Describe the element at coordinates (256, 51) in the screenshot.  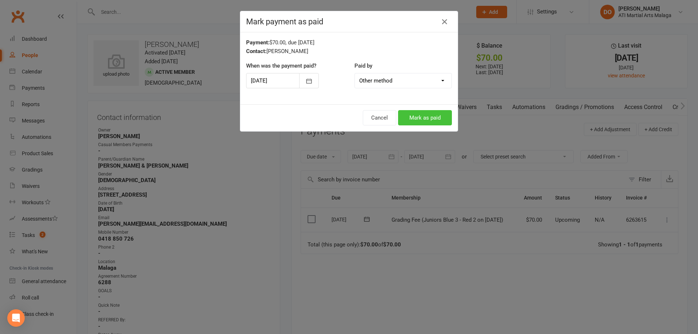
I see `strong: Contact:` at that location.